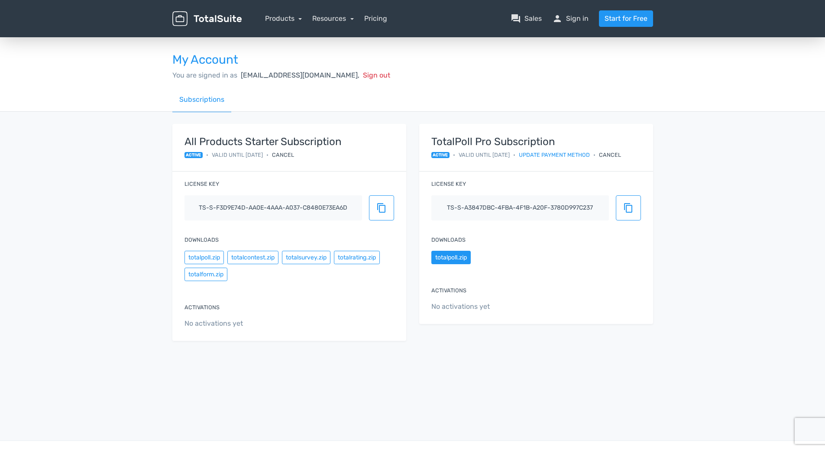 This screenshot has height=450, width=825. I want to click on span: question_answer, so click(516, 19).